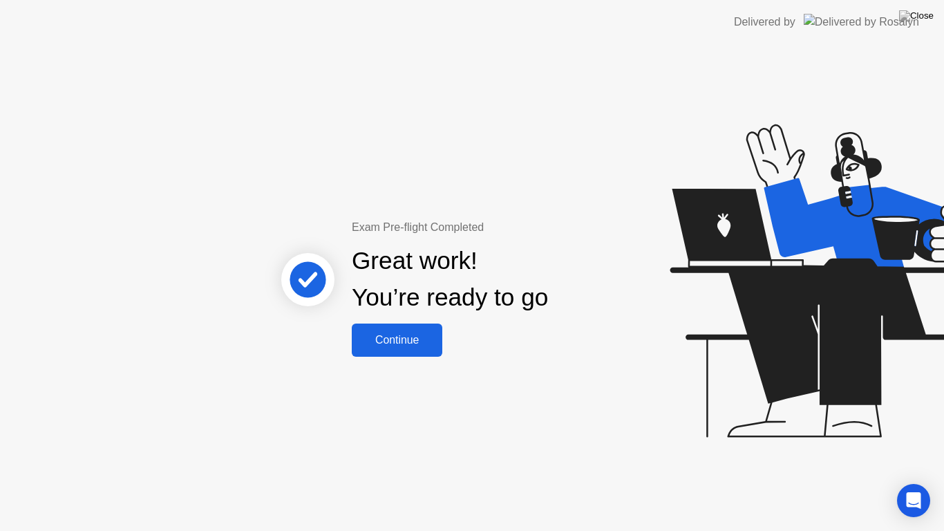  What do you see at coordinates (764, 22) in the screenshot?
I see `div: Delivered by` at bounding box center [764, 22].